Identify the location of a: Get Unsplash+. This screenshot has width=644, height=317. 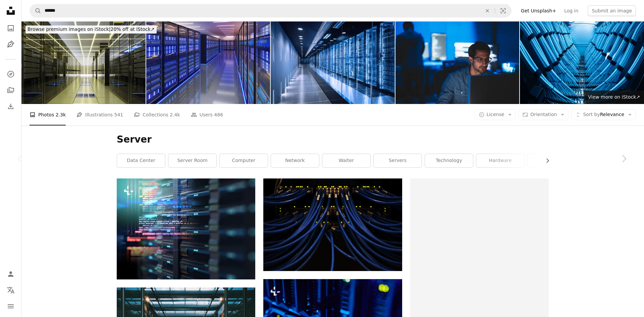
(539, 11).